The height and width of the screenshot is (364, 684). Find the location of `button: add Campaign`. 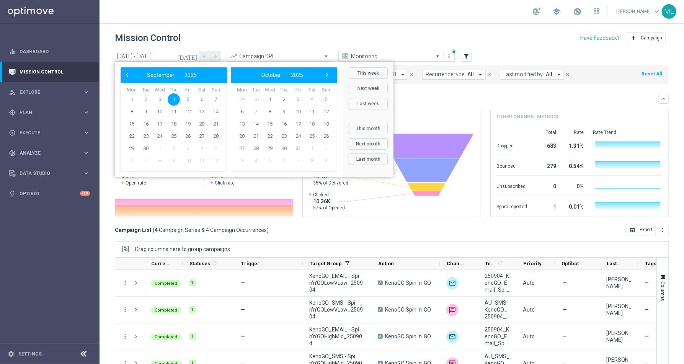

button: add Campaign is located at coordinates (646, 38).